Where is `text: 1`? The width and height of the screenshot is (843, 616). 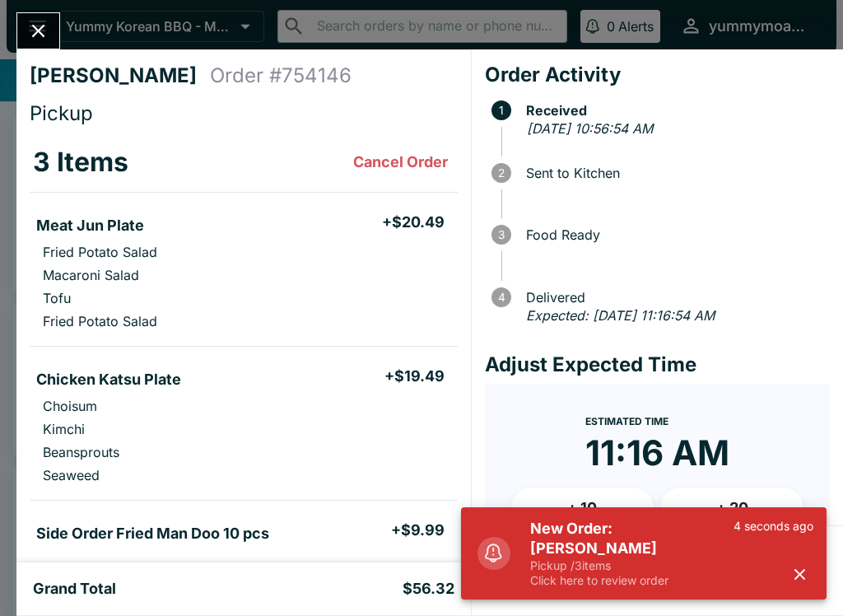
text: 1 is located at coordinates (501, 110).